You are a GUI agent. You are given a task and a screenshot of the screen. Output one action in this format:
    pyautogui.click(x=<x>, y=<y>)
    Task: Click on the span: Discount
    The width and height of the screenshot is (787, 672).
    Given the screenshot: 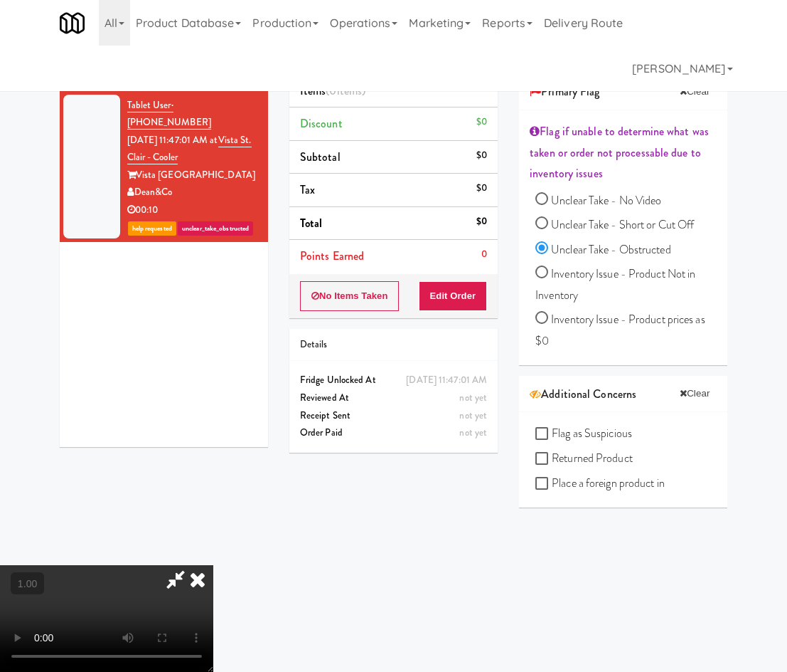 What is the action you would take?
    pyautogui.click(x=321, y=123)
    